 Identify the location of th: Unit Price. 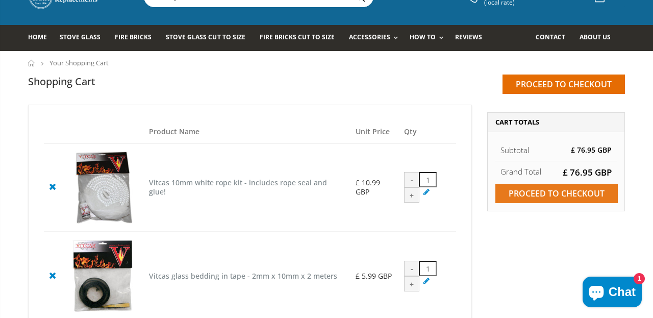
(375, 132).